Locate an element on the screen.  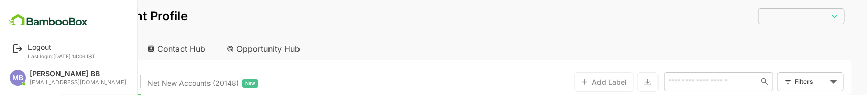
div: Opportunity Hub is located at coordinates (228, 49).